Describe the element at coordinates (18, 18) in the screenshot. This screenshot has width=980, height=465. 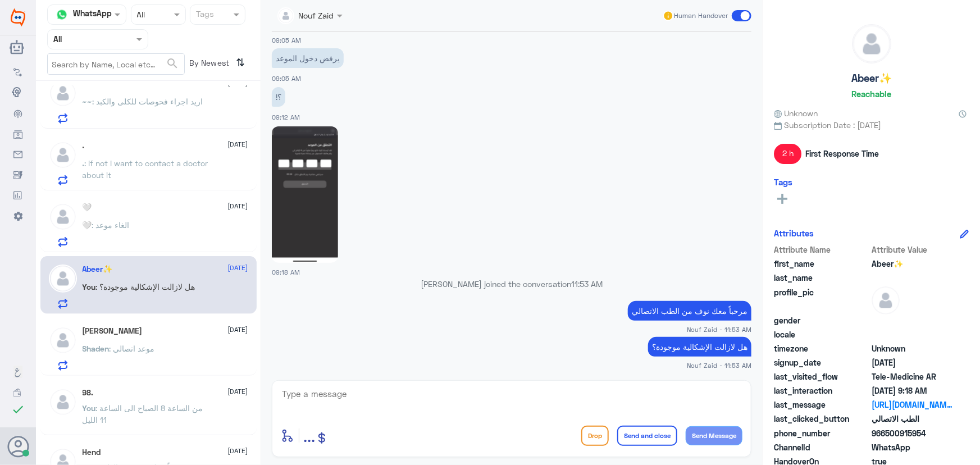
I see `img: Widebot Logo` at that location.